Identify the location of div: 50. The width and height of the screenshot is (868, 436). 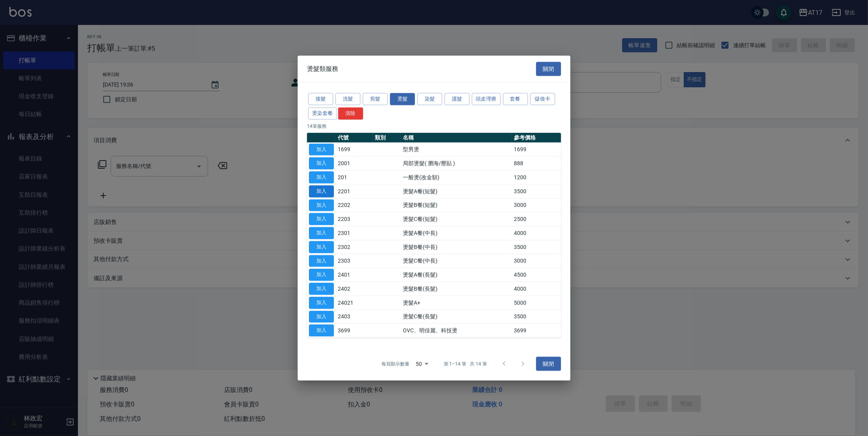
(422, 364).